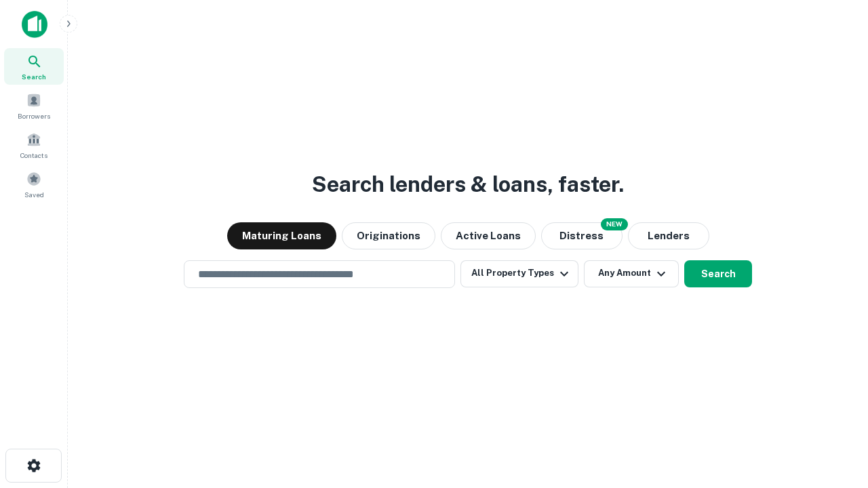 This screenshot has height=488, width=868. Describe the element at coordinates (34, 145) in the screenshot. I see `div: Contacts` at that location.